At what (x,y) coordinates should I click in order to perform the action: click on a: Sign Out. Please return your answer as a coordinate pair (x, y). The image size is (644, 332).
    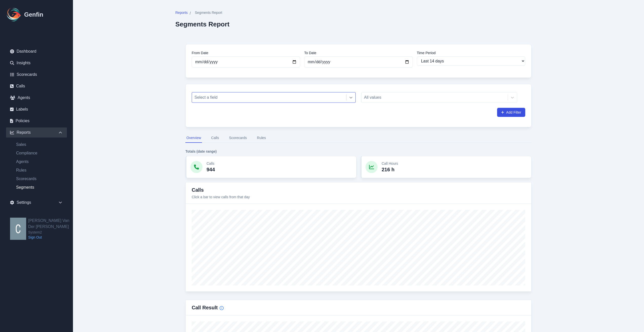
    Looking at the image, I should click on (51, 237).